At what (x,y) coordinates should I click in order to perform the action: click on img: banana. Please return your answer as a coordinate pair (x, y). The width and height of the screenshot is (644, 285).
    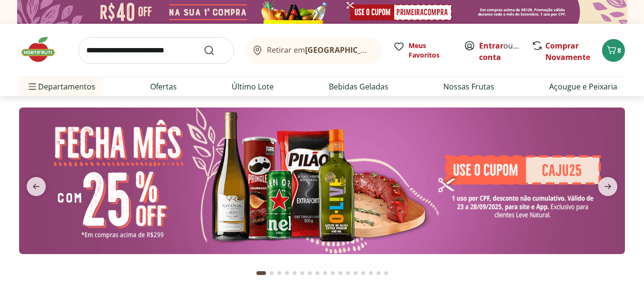
    Looking at the image, I should click on (322, 181).